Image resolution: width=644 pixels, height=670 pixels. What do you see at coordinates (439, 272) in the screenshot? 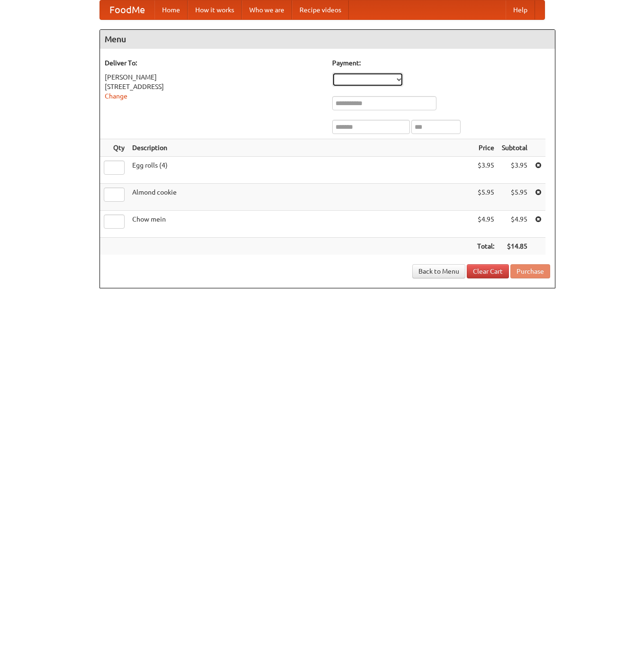
I see `a: Back to Menu` at bounding box center [439, 272].